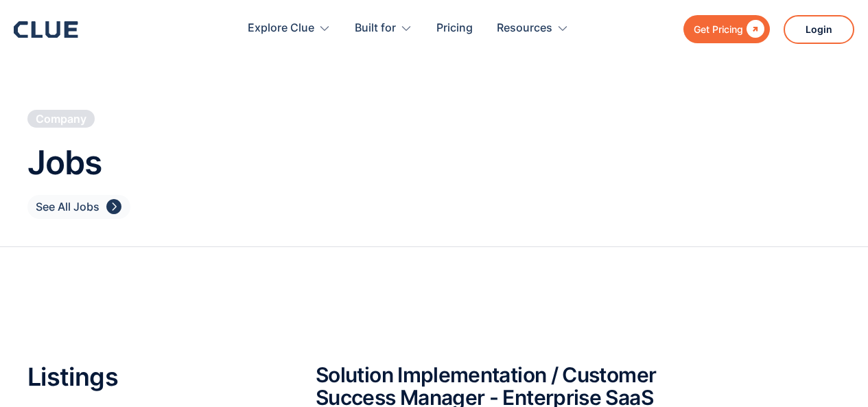  Describe the element at coordinates (718, 29) in the screenshot. I see `div: Get Pricing` at that location.